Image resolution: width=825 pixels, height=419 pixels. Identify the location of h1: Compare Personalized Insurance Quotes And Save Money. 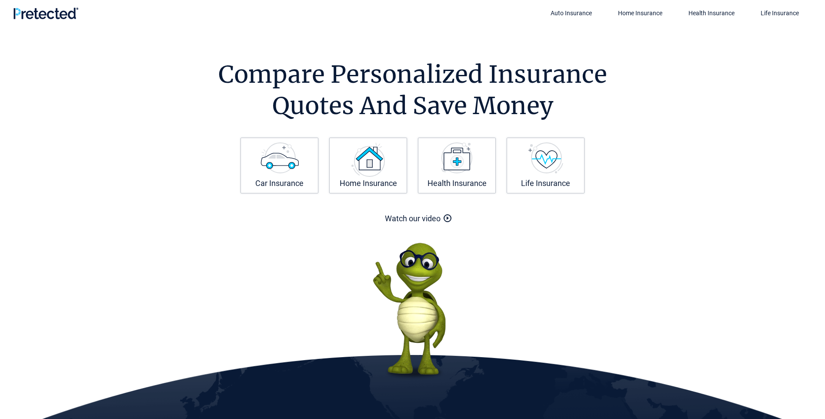
(413, 90).